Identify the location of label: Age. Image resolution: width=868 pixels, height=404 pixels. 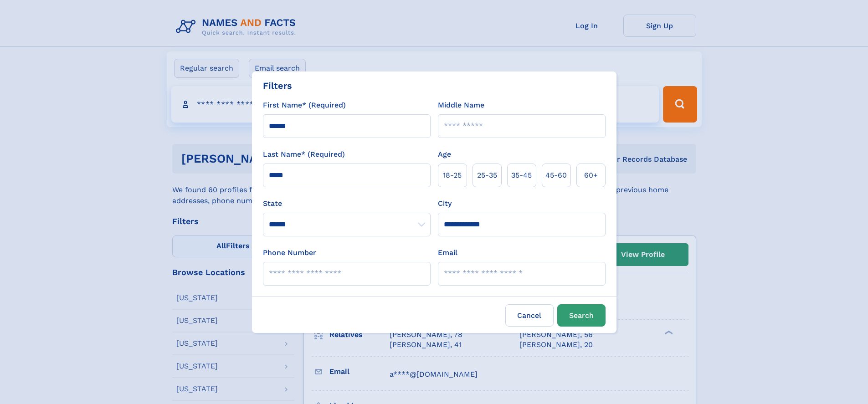
(444, 154).